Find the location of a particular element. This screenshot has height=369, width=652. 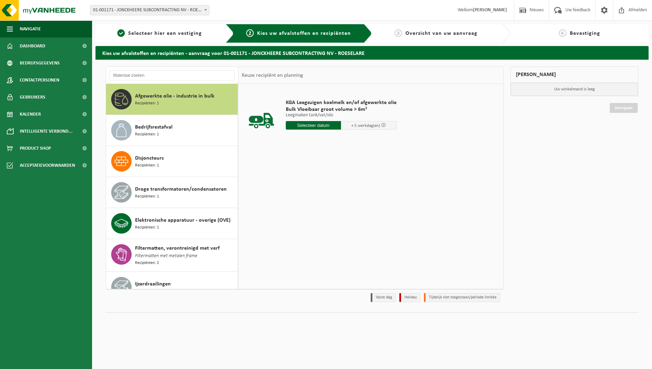

span: Bedrijfsgegevens is located at coordinates (40, 63).